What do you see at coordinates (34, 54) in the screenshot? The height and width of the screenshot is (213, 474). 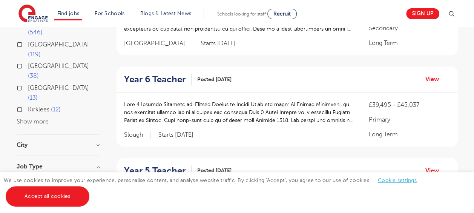 I see `span: 119` at bounding box center [34, 54].